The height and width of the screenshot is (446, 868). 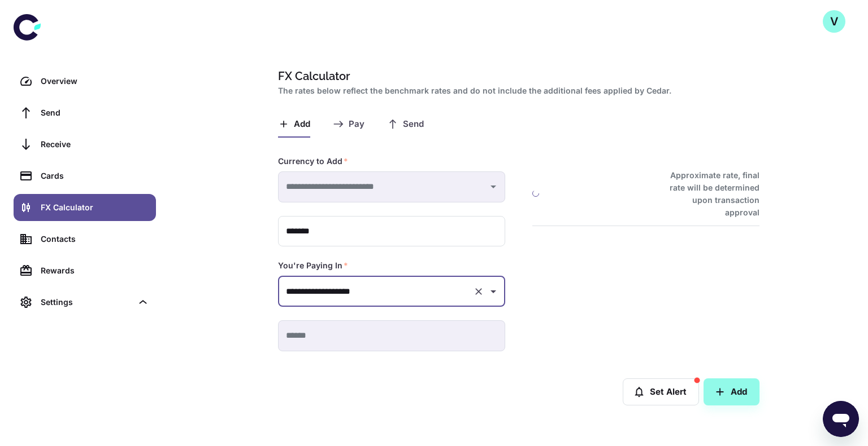 What do you see at coordinates (85, 176) in the screenshot?
I see `a: Cards` at bounding box center [85, 176].